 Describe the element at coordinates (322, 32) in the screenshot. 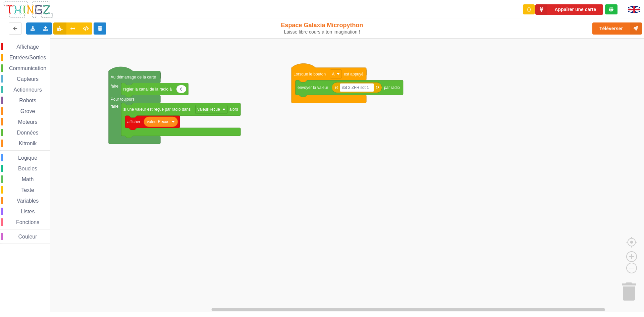

I see `div: Laisse libre cours à ton imagination !` at that location.